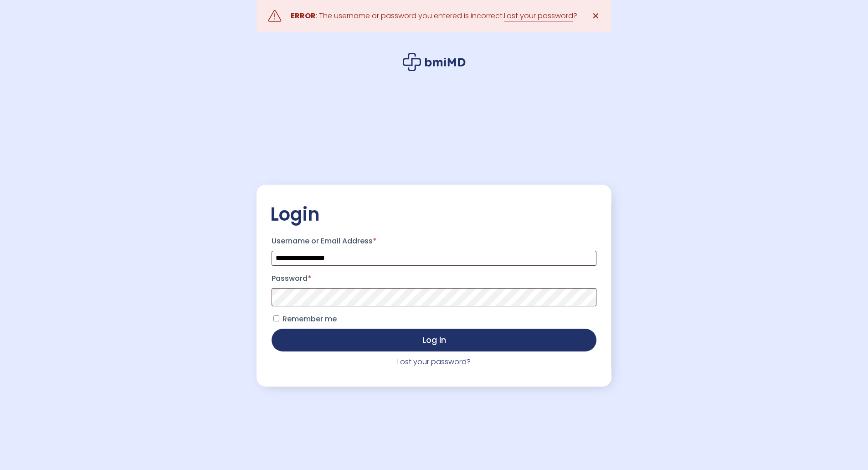 The image size is (868, 470). Describe the element at coordinates (303, 15) in the screenshot. I see `strong: ERROR` at that location.